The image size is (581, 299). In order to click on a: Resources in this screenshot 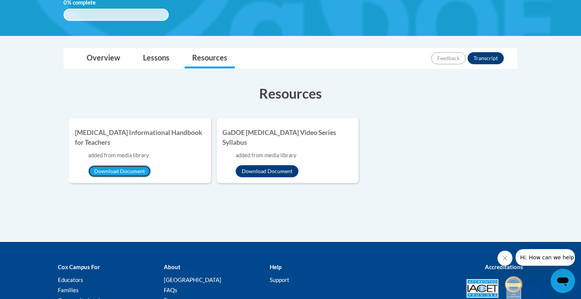, I will do `click(209, 58)`.